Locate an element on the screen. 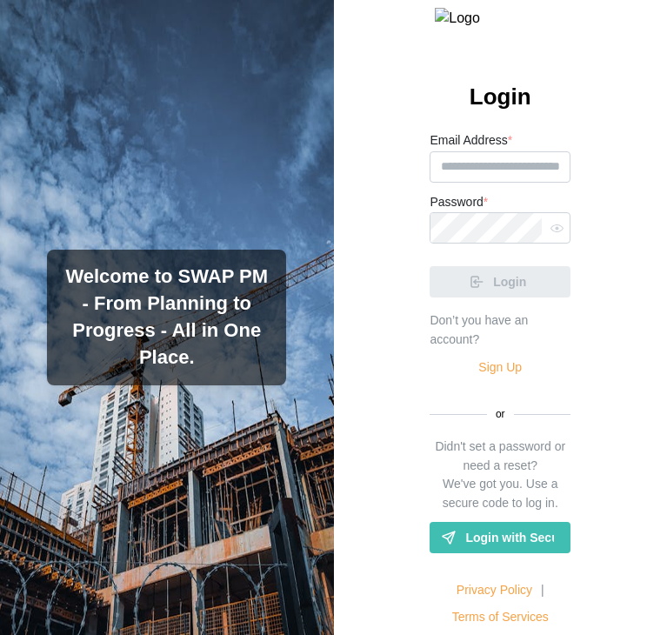 This screenshot has width=667, height=635. label: Email Address is located at coordinates (471, 141).